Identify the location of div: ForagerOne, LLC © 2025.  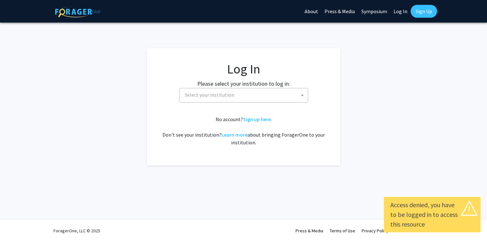
(77, 231).